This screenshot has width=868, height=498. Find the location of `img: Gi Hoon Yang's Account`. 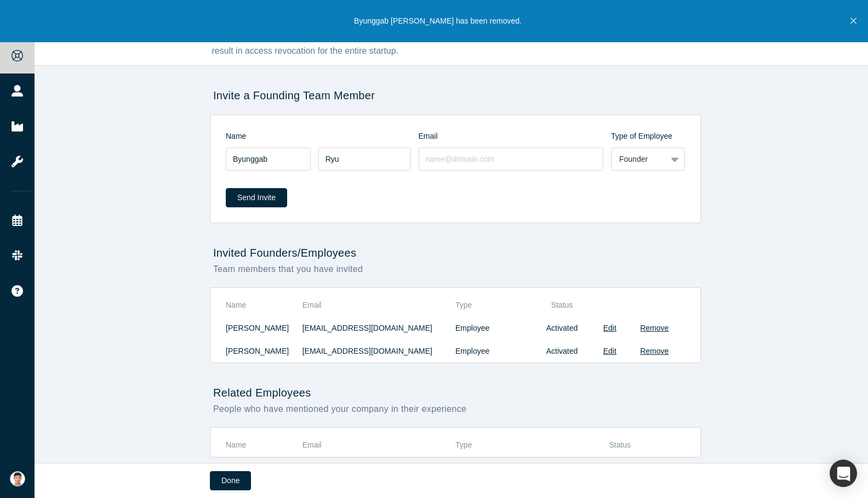

img: Gi Hoon Yang's Account is located at coordinates (18, 479).